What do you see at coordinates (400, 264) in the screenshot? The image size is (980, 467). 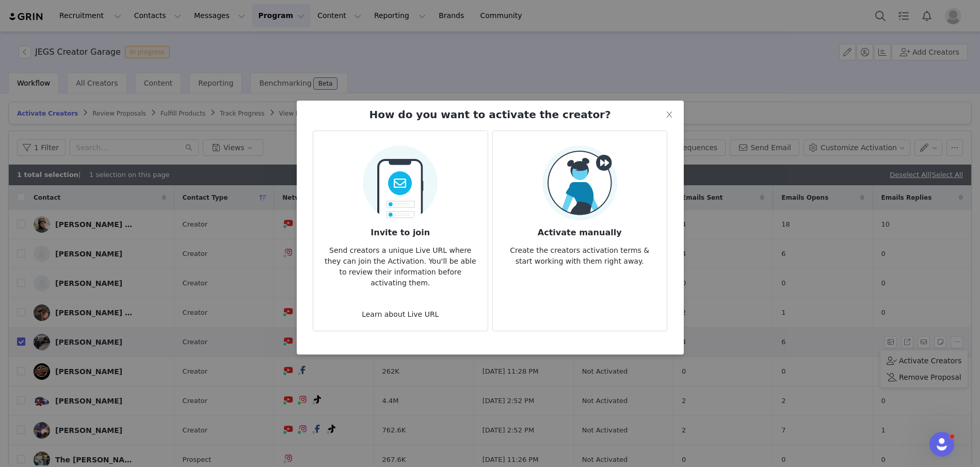 I see `p: Send creators a unique Live URL where they can join the Activation. You'll be able to review thei...` at bounding box center [400, 264].